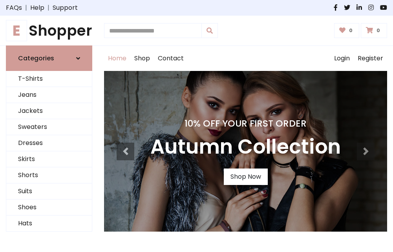 The width and height of the screenshot is (393, 252). What do you see at coordinates (49, 58) in the screenshot?
I see `a: Categories` at bounding box center [49, 58].